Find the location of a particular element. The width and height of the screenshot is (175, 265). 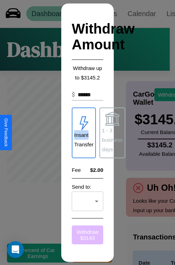

div: Open Intercom Messenger is located at coordinates (15, 249).